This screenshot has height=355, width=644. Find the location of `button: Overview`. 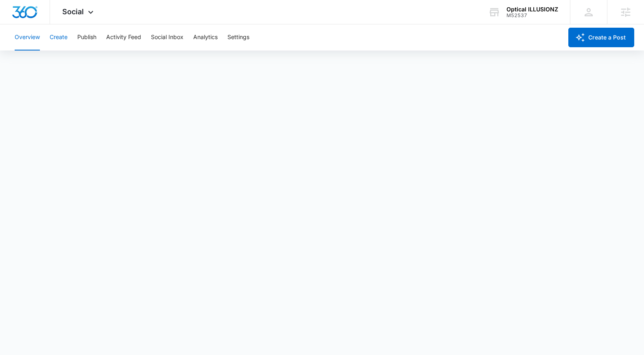

button: Overview is located at coordinates (27, 38).